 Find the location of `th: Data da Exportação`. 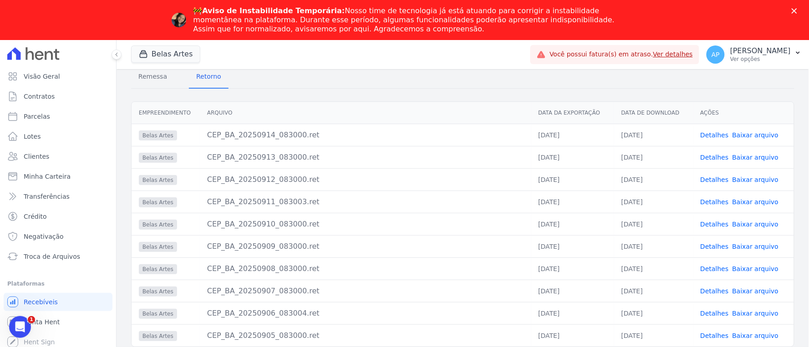

th: Data da Exportação is located at coordinates (573, 113).